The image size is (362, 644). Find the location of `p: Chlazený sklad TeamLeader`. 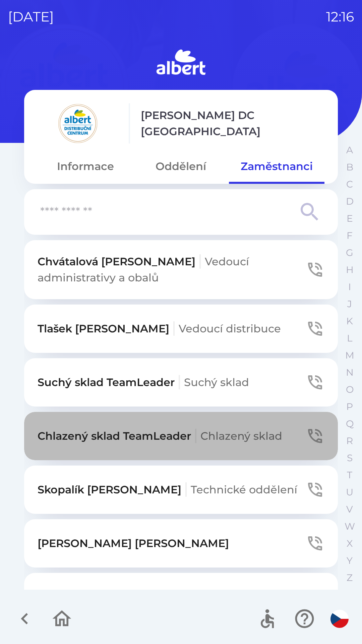

p: Chlazený sklad TeamLeader is located at coordinates (160, 436).